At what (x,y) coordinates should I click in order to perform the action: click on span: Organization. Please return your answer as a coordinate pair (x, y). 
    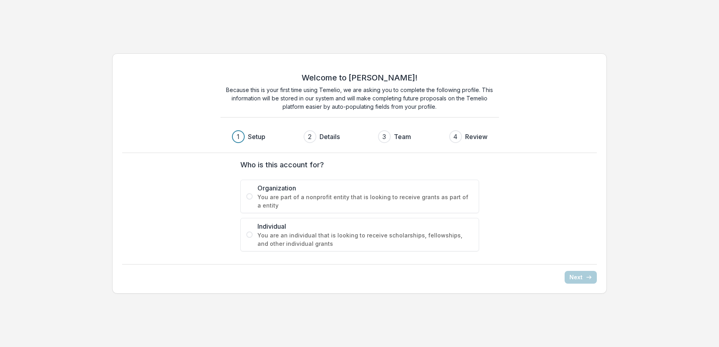
    Looking at the image, I should click on (365, 188).